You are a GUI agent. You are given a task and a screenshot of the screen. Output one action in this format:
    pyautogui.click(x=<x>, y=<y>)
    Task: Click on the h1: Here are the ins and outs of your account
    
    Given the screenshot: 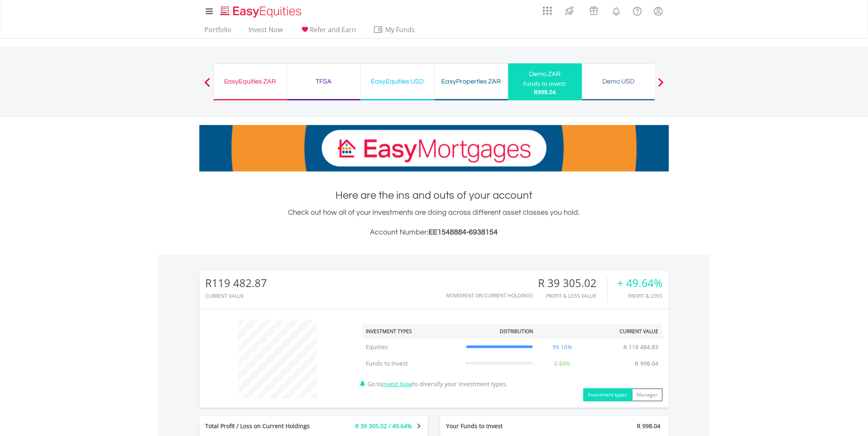 What is the action you would take?
    pyautogui.click(x=434, y=195)
    